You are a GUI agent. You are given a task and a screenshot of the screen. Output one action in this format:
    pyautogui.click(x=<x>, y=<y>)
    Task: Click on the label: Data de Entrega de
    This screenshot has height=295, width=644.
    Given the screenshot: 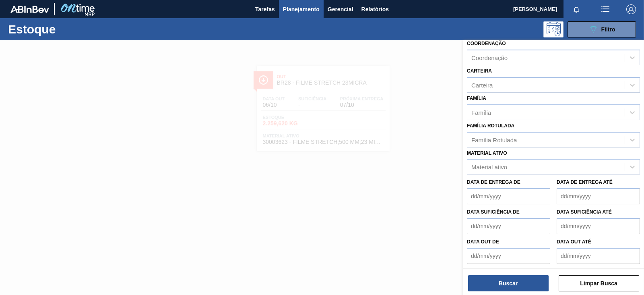 What is the action you would take?
    pyautogui.click(x=494, y=182)
    